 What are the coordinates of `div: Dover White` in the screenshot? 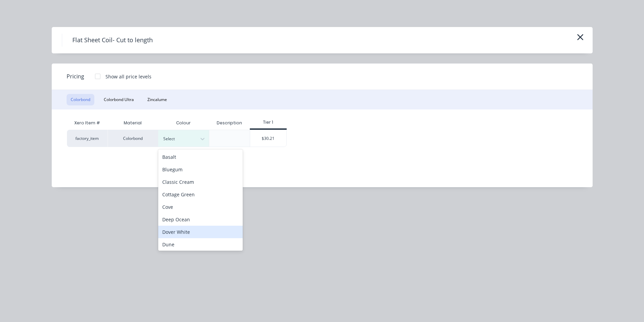 It's located at (201, 232).